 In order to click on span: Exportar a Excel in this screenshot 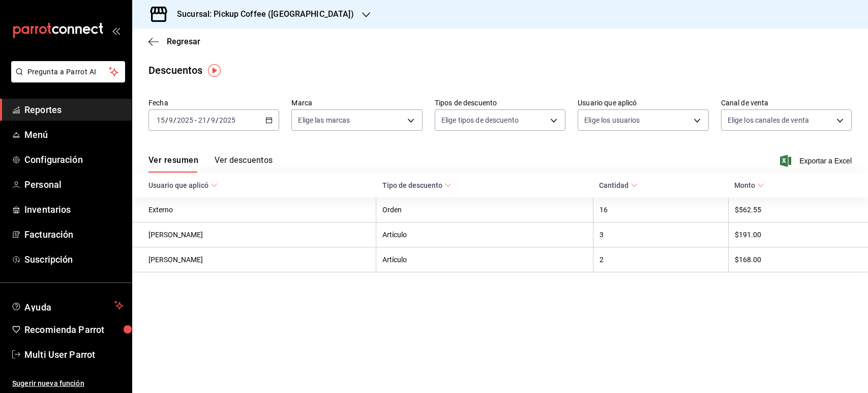, I will do `click(817, 161)`.